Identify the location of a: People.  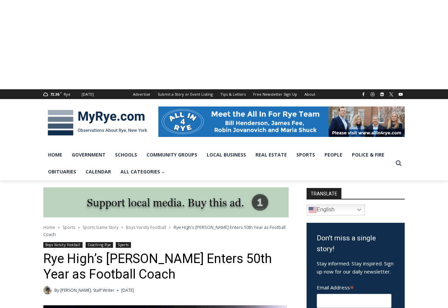
(333, 155).